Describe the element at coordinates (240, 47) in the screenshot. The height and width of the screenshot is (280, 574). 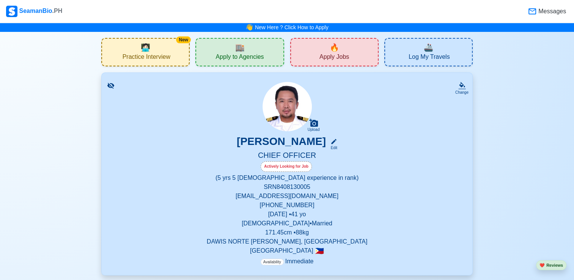
I see `span: agencies` at that location.